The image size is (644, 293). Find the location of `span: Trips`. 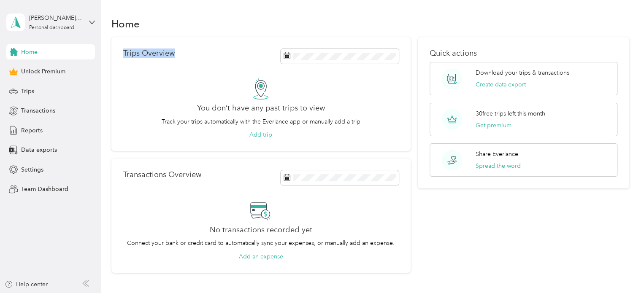

span: Trips is located at coordinates (27, 91).